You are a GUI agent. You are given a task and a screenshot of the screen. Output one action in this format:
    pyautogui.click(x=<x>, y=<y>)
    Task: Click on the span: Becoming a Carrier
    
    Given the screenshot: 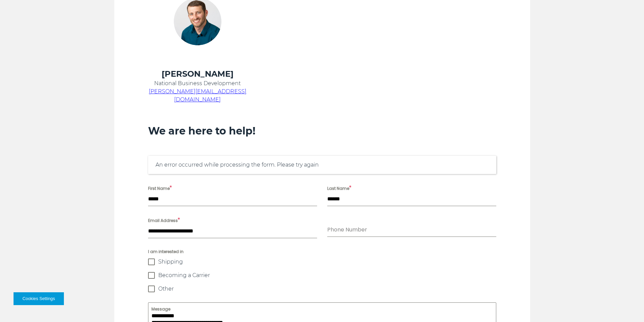 What is the action you would take?
    pyautogui.click(x=184, y=275)
    